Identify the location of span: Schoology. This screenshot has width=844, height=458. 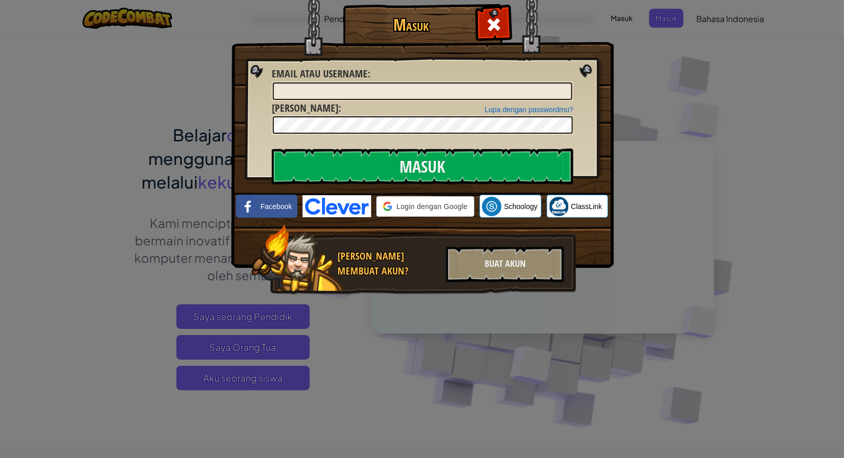
(520, 207).